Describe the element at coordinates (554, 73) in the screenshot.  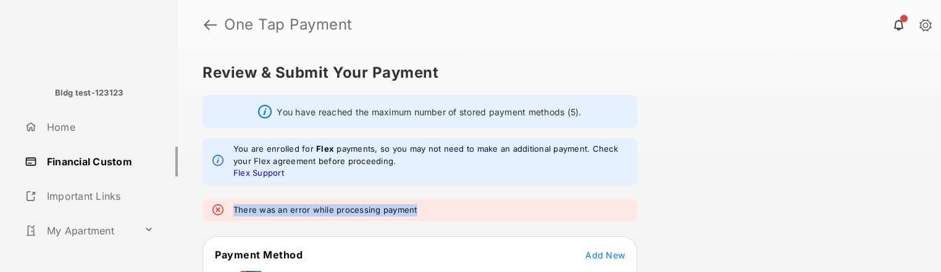
I see `h5: Review & Submit Your Payment` at that location.